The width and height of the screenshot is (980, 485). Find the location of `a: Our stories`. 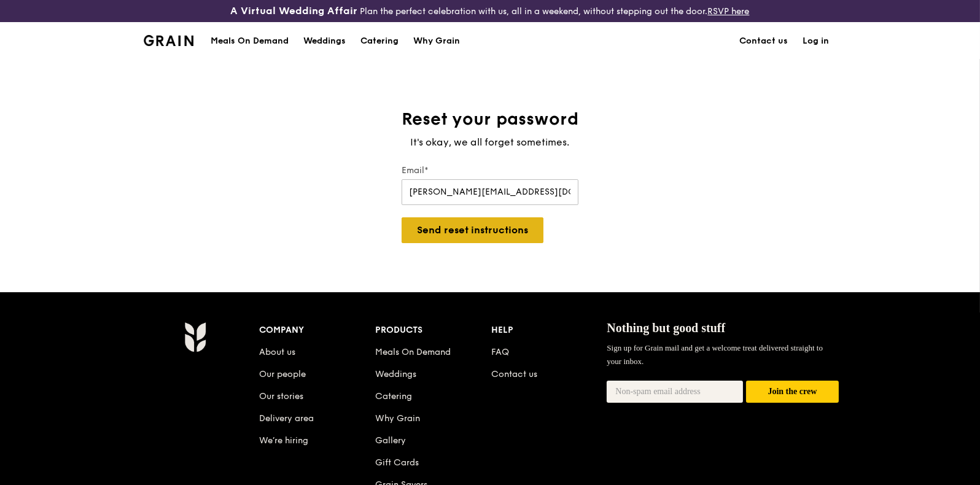

a: Our stories is located at coordinates (281, 396).